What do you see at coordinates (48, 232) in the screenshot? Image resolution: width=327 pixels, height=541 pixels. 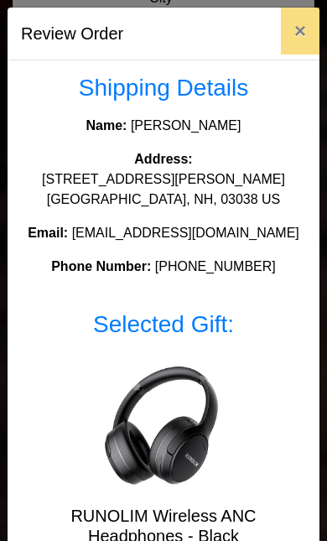 I see `strong: Email:` at bounding box center [48, 232].